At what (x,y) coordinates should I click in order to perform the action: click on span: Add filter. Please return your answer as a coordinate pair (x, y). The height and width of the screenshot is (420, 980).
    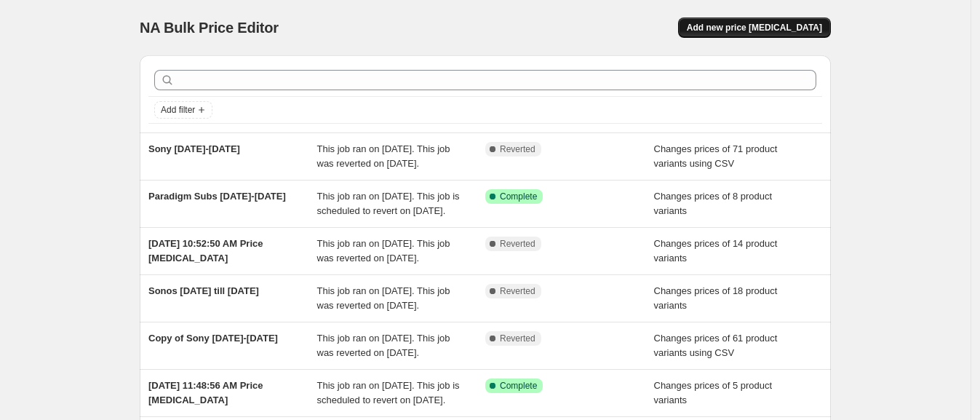
    Looking at the image, I should click on (177, 110).